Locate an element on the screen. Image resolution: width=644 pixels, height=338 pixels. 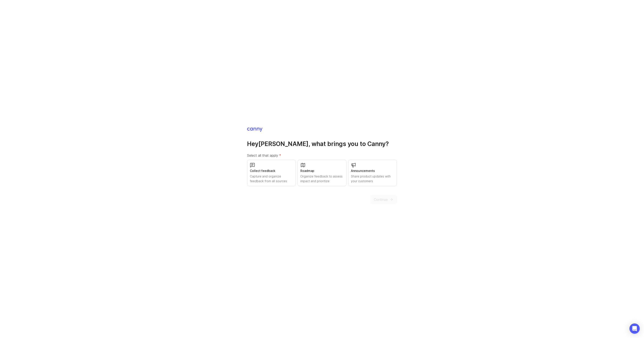
div: Capture and organize feedback from all sources is located at coordinates (271, 179).